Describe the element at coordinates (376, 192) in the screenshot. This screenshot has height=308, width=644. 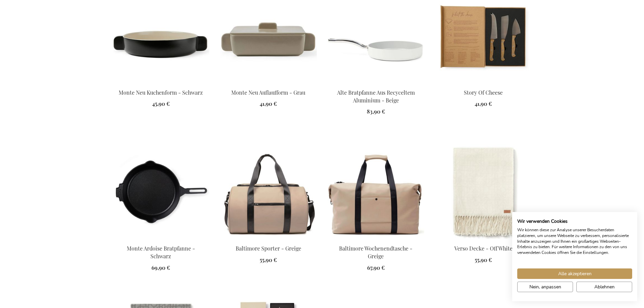
I see `img: Baltimore Wochenendtasche - Greige` at that location.